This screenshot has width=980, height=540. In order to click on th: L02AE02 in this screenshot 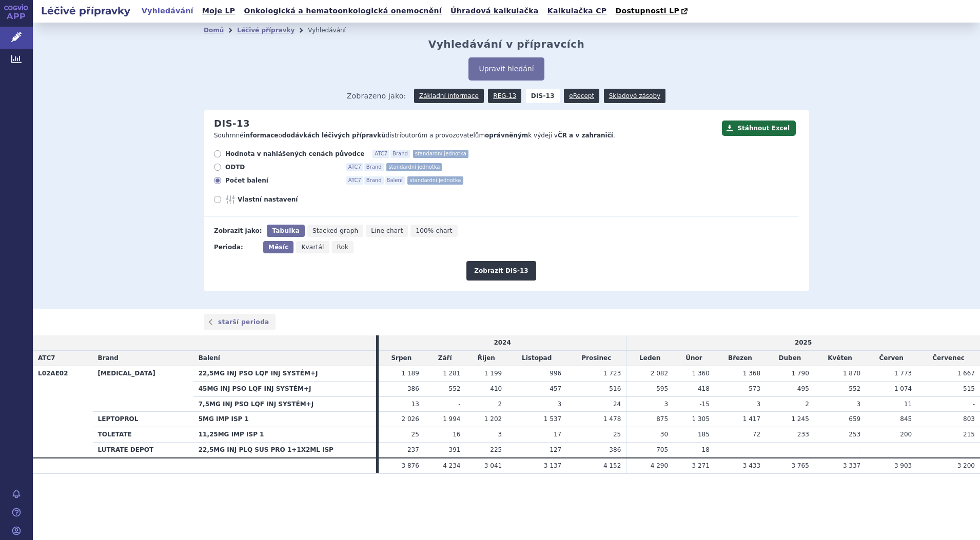, I will do `click(63, 412)`.